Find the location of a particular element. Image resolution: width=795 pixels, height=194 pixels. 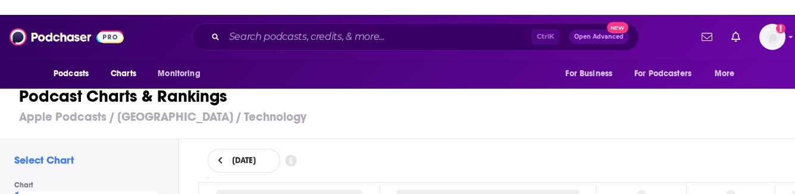

span: Monitoring is located at coordinates (178, 74).